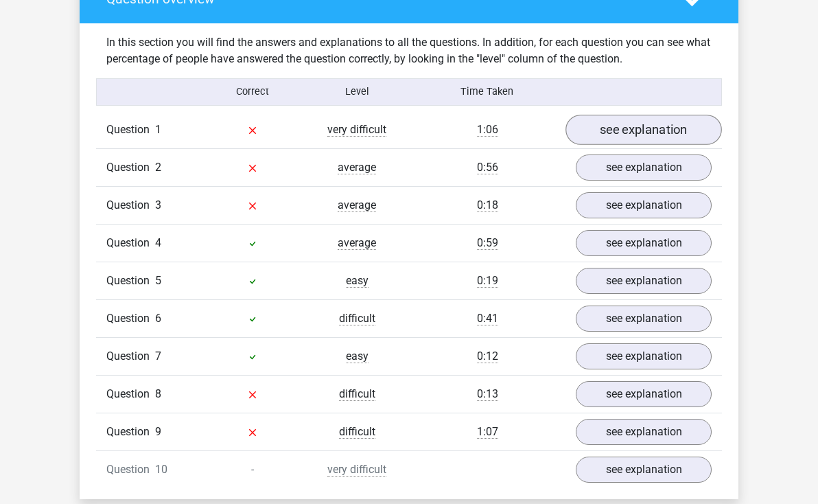 The image size is (818, 504). Describe the element at coordinates (158, 431) in the screenshot. I see `span: 9` at that location.